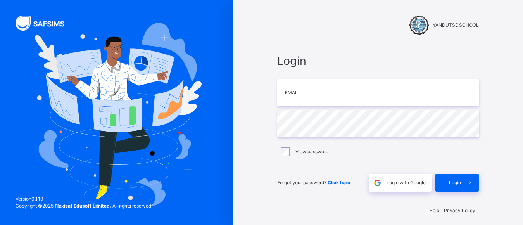 Image resolution: width=523 pixels, height=225 pixels. I want to click on img: Hero Image, so click(116, 115).